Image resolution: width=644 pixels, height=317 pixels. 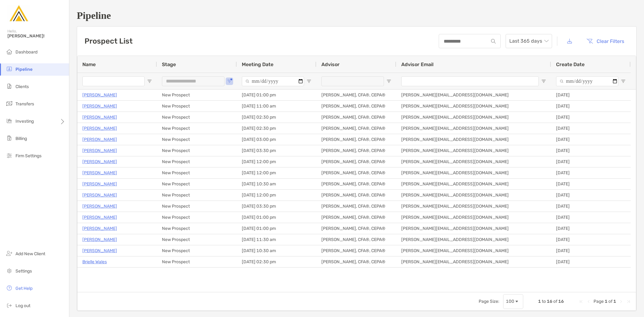 What do you see at coordinates (621, 302) in the screenshot?
I see `div: Next Page` at bounding box center [621, 302].